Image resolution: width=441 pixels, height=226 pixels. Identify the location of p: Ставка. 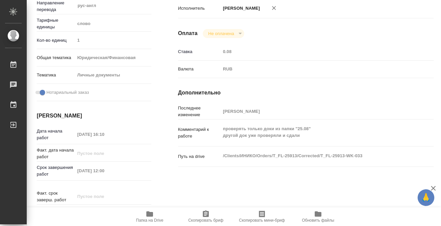
(200, 52).